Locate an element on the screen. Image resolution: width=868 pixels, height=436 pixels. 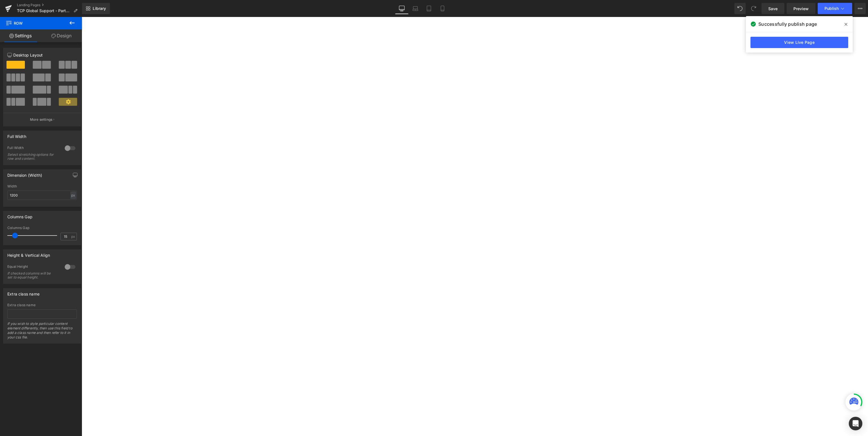
div: Width is located at coordinates (42, 186).